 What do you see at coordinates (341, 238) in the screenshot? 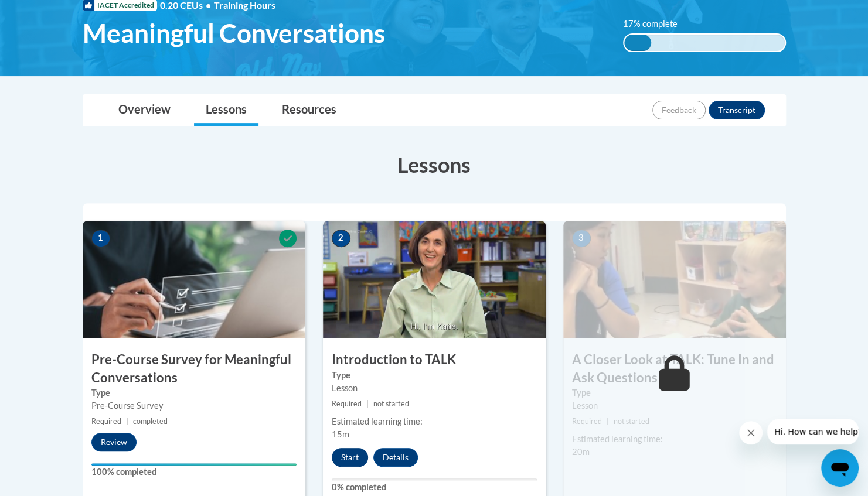
I see `span: 2` at bounding box center [341, 238].